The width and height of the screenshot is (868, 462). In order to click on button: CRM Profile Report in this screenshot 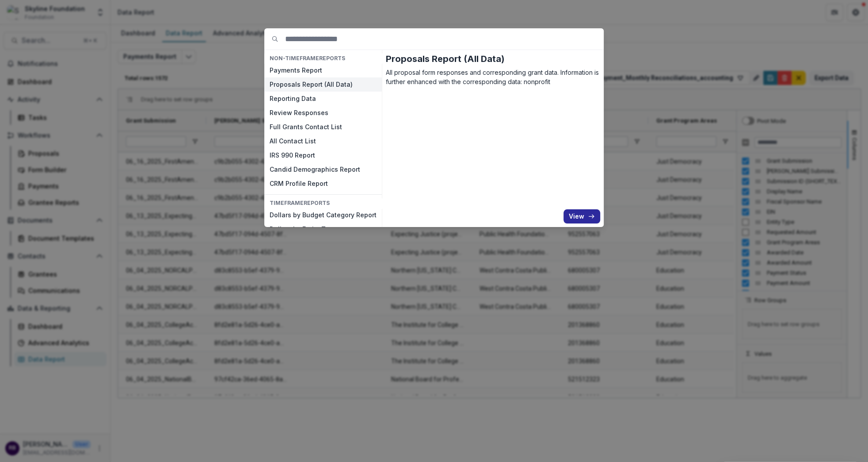, I will do `click(323, 183)`.